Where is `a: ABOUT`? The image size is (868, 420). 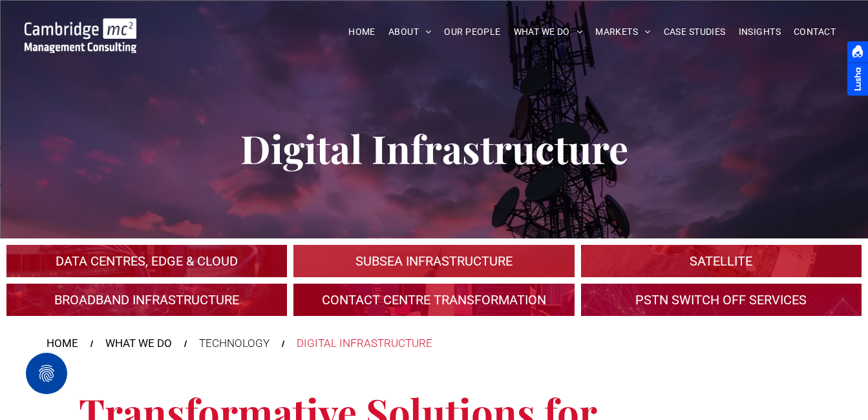
a: ABOUT is located at coordinates (410, 31).